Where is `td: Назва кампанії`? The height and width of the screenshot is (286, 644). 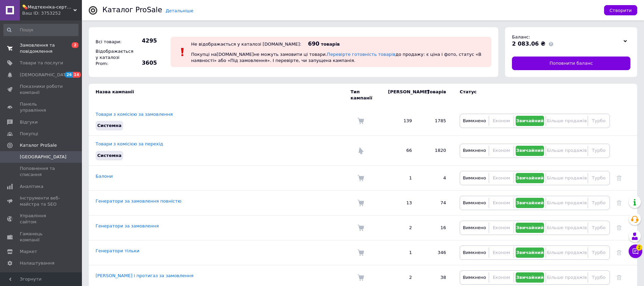 td: Назва кампанії is located at coordinates (219, 95).